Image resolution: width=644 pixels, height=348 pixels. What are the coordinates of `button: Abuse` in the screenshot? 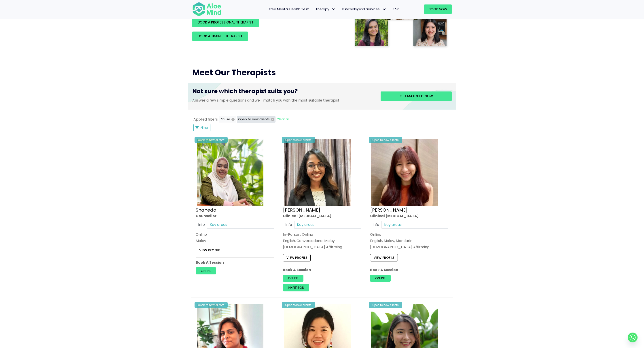 It's located at (228, 119).